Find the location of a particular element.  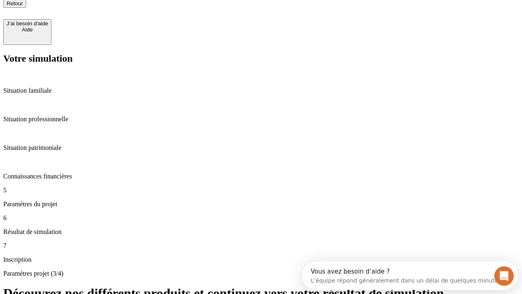

p: Paramètres du projet is located at coordinates (261, 204).